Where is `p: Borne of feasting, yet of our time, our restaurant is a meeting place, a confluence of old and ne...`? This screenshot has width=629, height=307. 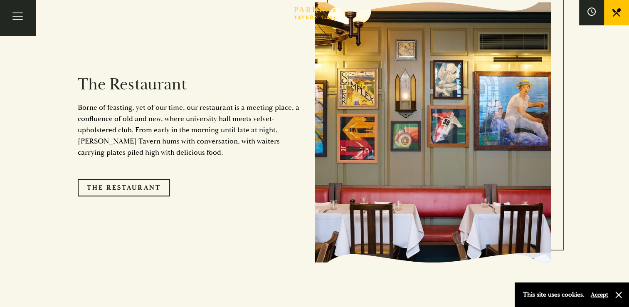
p: Borne of feasting, yet of our time, our restaurant is a meeting place, a confluence of old and ne... is located at coordinates (190, 130).